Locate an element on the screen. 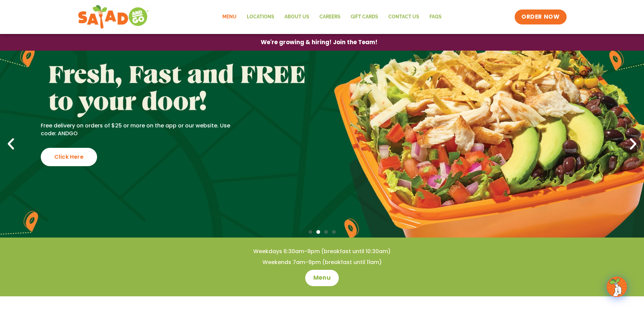 The image size is (644, 314). a: Careers is located at coordinates (330, 17).